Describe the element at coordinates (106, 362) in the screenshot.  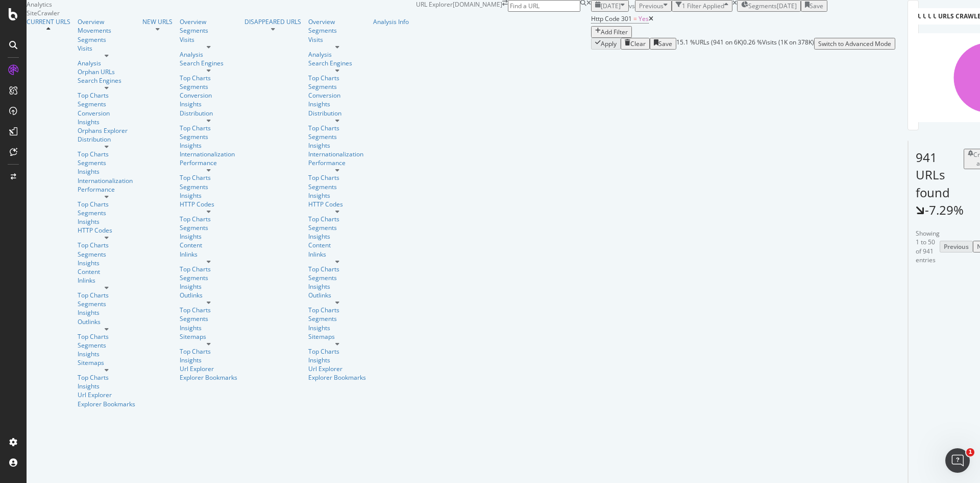
I see `div: Sitemaps` at that location.